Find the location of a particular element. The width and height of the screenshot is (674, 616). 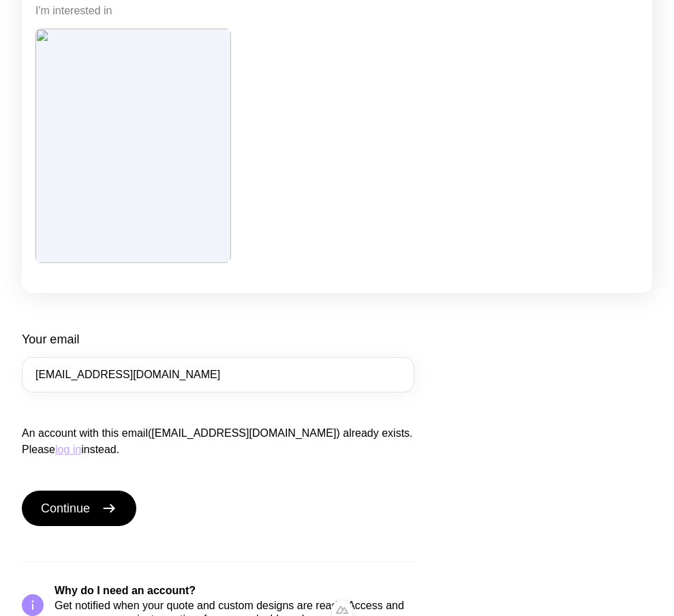

span: Continue is located at coordinates (65, 509).